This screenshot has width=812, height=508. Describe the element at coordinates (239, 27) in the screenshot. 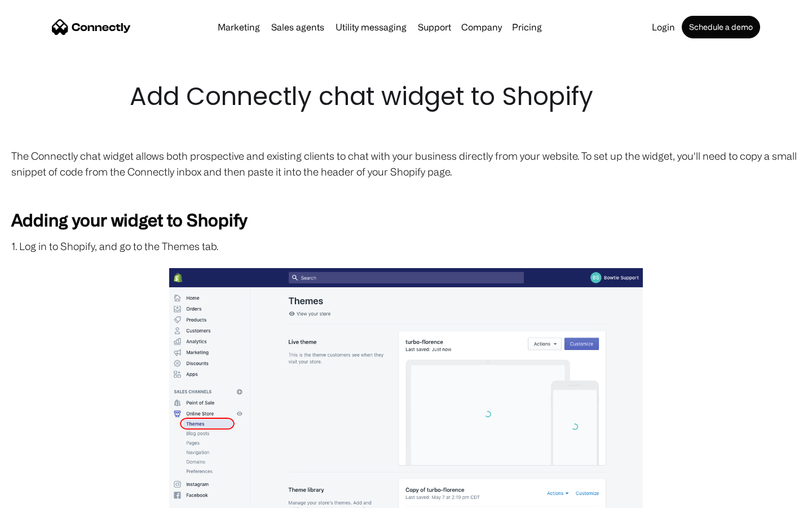

I see `a: Marketing` at that location.